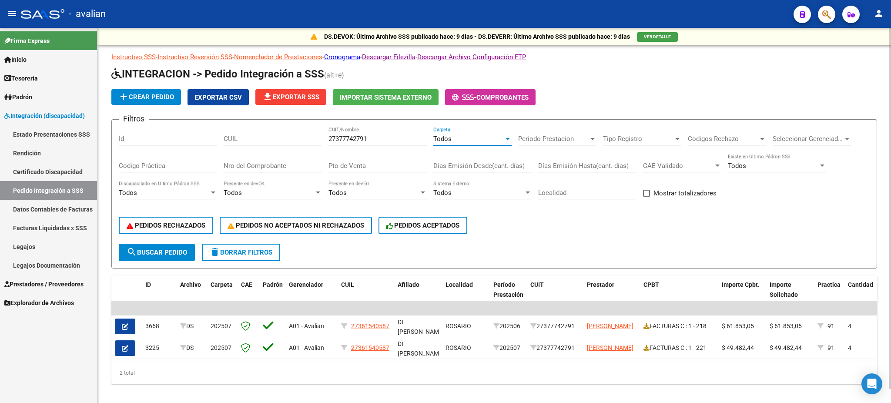 This screenshot has height=403, width=891. I want to click on span: Carpeta, so click(221, 285).